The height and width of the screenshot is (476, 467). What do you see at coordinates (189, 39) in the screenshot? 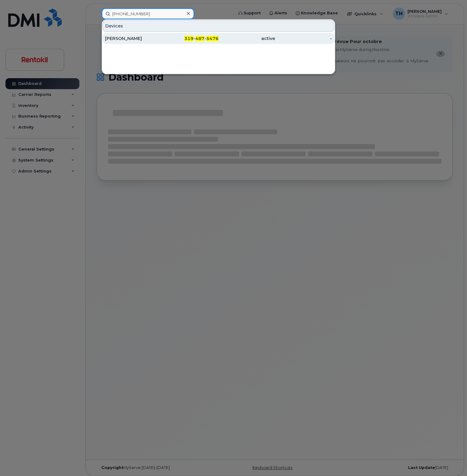
I see `span: 319` at bounding box center [189, 39].